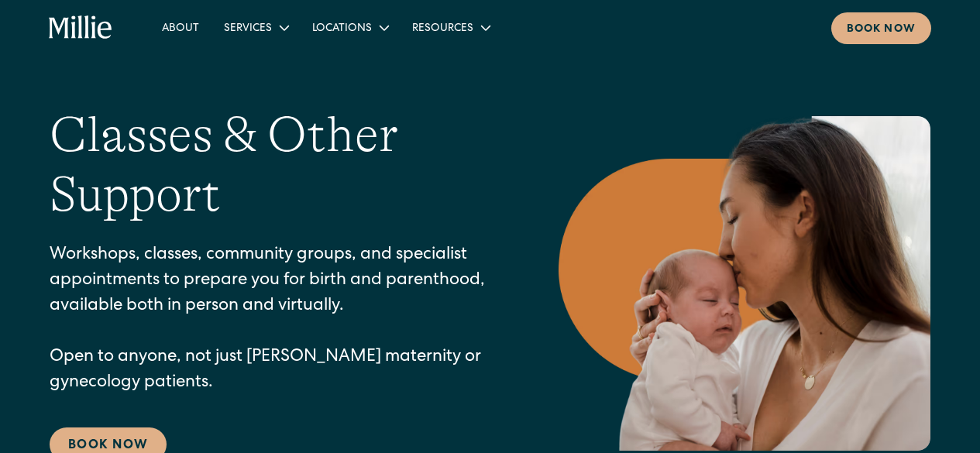  What do you see at coordinates (180, 27) in the screenshot?
I see `a: About` at bounding box center [180, 27].